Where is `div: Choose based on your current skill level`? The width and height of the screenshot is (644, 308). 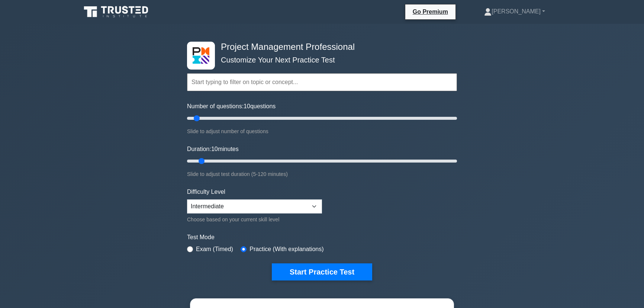
div: Choose based on your current skill level is located at coordinates (254, 219).